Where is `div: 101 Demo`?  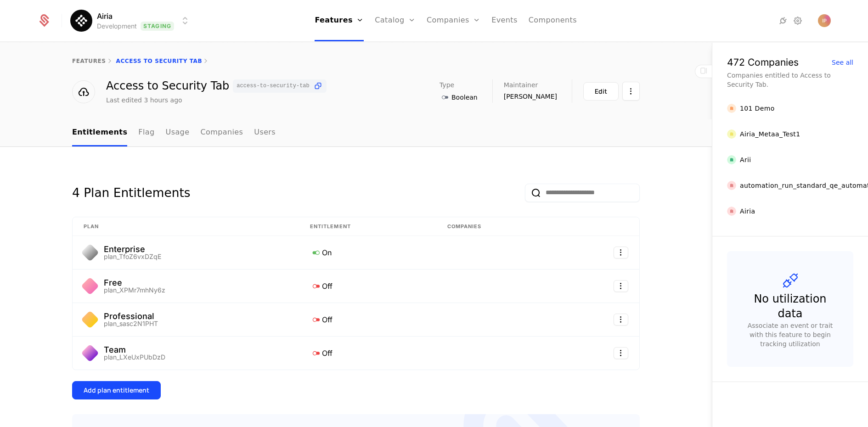
div: 101 Demo is located at coordinates (757, 108).